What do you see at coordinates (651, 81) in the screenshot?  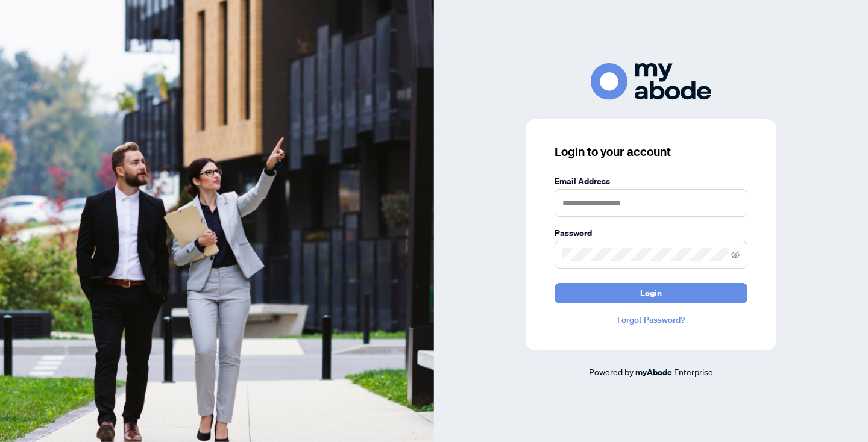 I see `img: ma-logo` at bounding box center [651, 81].